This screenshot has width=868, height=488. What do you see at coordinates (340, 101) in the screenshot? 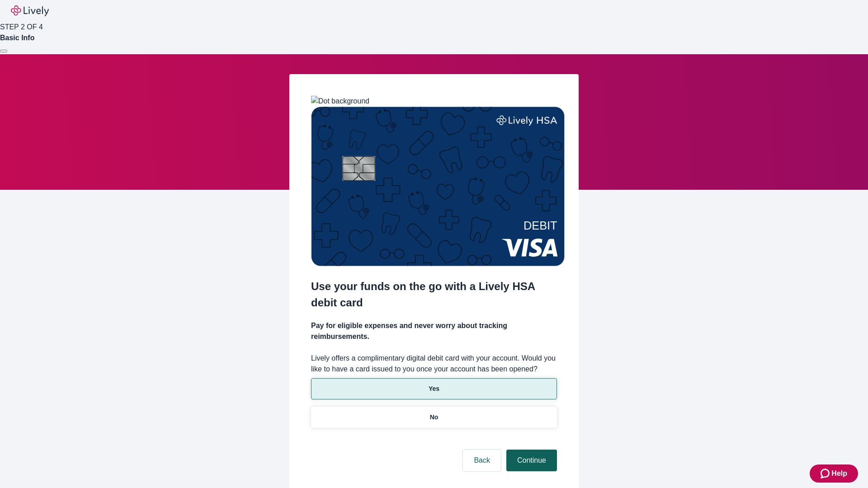
I see `img: Dot background` at bounding box center [340, 101].